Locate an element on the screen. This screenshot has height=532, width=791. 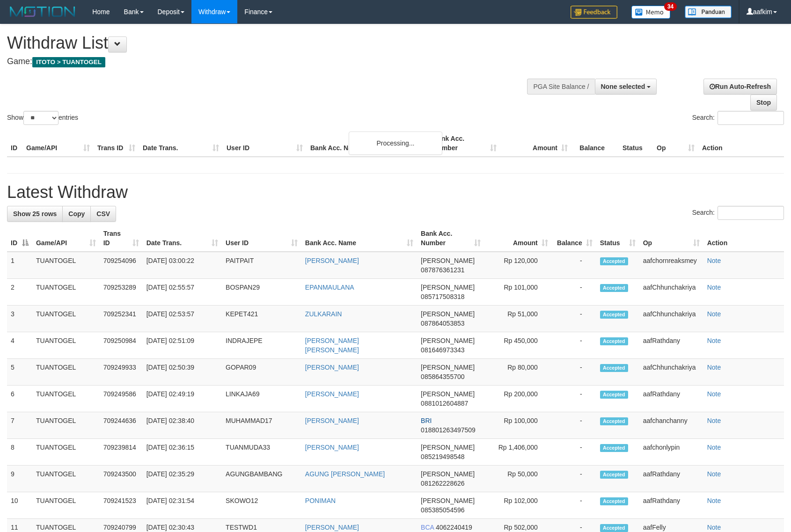
th: Amount: activate to sort column ascending is located at coordinates (518, 238).